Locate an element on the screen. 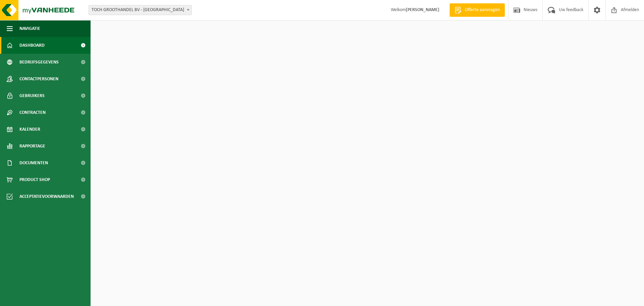 The height and width of the screenshot is (306, 644). a: Offerte aanvragen is located at coordinates (477, 10).